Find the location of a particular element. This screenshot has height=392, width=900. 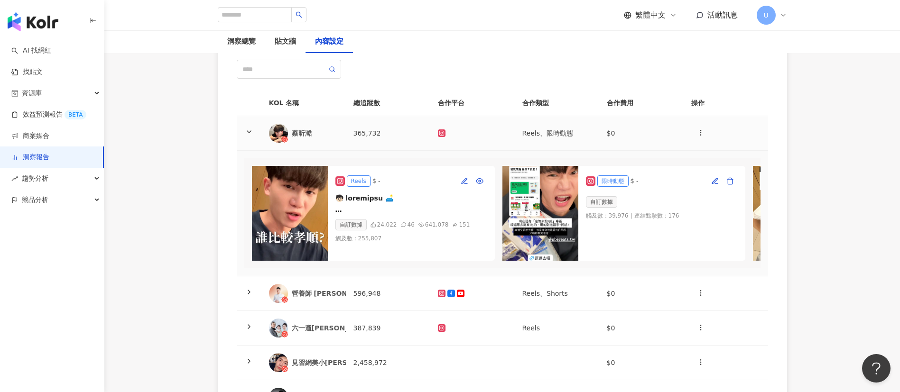

span: 繁體中文 is located at coordinates (650, 15).